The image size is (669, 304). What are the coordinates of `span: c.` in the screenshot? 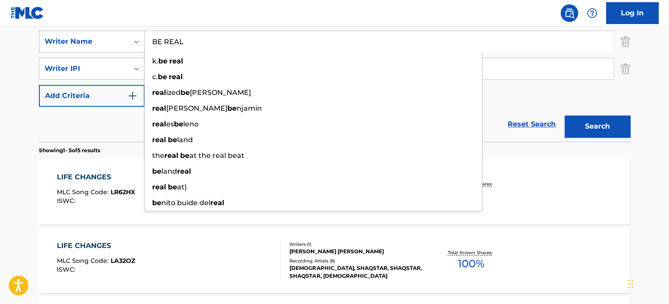 It's located at (155, 77).